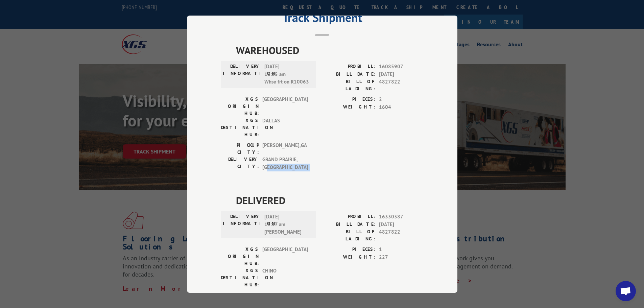 This screenshot has height=308, width=644. Describe the element at coordinates (285, 299) in the screenshot. I see `span: CHATSWORTH , GA` at that location.